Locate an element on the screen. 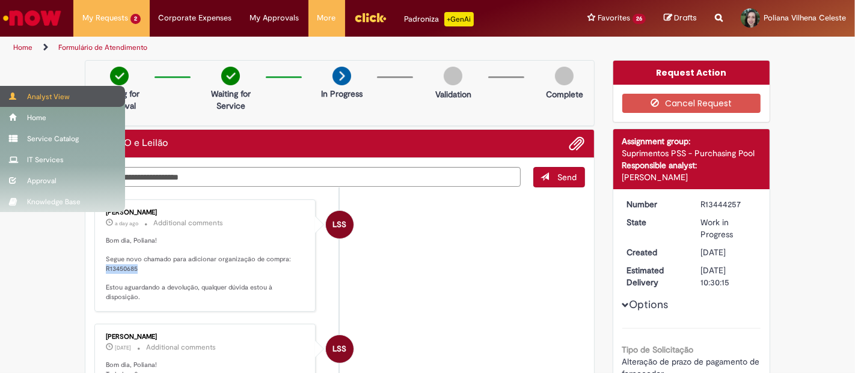 This screenshot has height=373, width=855. span: Corporate Expenses is located at coordinates (195, 18).